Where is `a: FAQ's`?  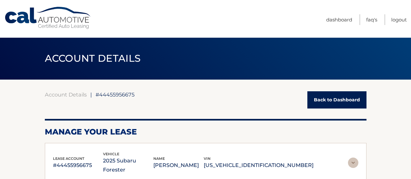
a: FAQ's is located at coordinates (371, 19).